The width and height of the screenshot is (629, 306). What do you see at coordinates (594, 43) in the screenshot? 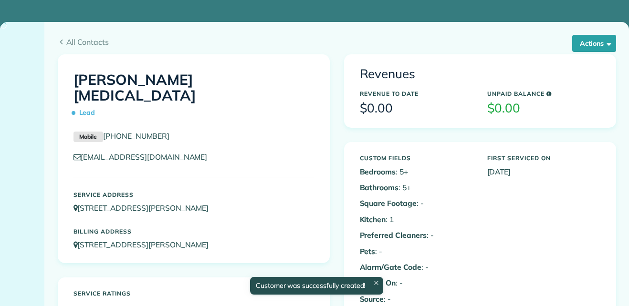
I see `button: Actions` at bounding box center [594, 43].